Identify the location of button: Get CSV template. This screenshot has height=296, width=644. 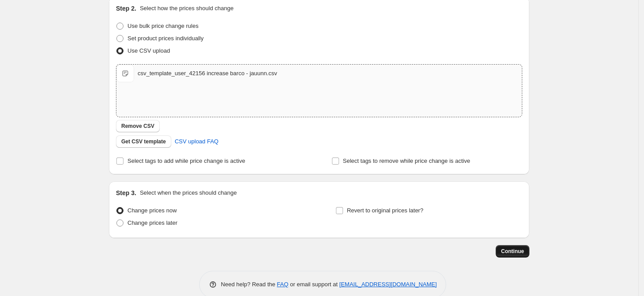
(144, 142).